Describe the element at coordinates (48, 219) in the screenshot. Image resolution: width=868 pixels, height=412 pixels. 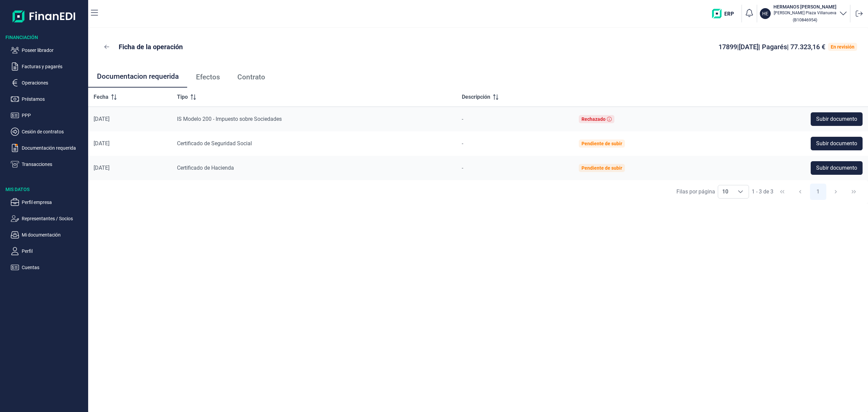
I see `button: Representantes / Socios` at that location.